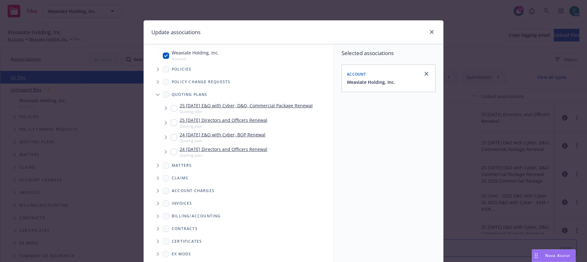 The width and height of the screenshot is (587, 262). I want to click on span: Ex Mods, so click(181, 254).